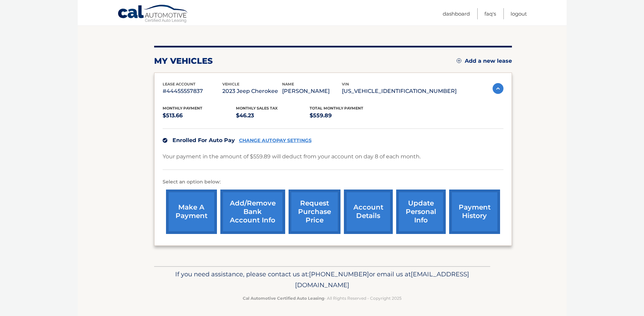 The image size is (644, 316). What do you see at coordinates (333, 182) in the screenshot?
I see `p: Select an option below:` at bounding box center [333, 182].